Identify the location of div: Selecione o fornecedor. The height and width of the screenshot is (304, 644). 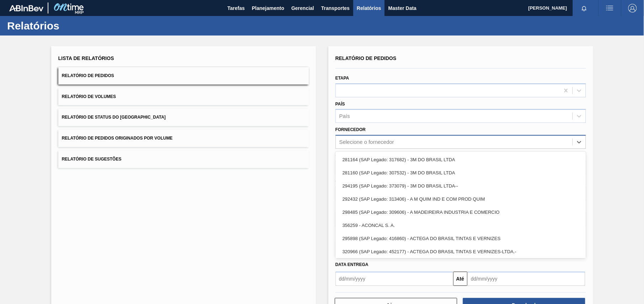
(366, 142).